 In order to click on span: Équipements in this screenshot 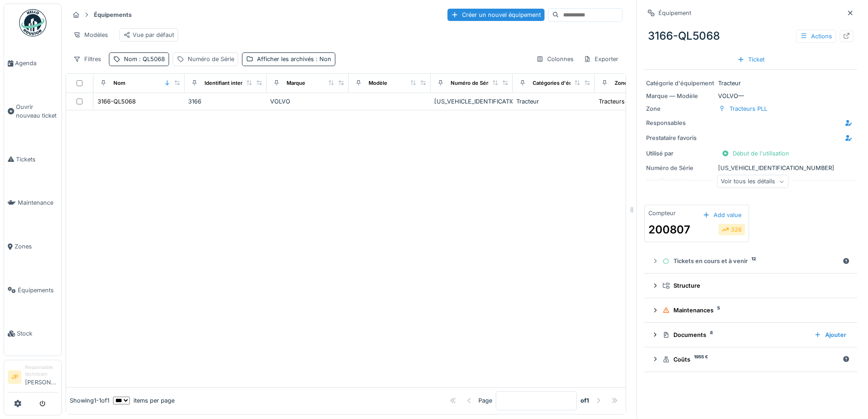, I will do `click(38, 290)`.